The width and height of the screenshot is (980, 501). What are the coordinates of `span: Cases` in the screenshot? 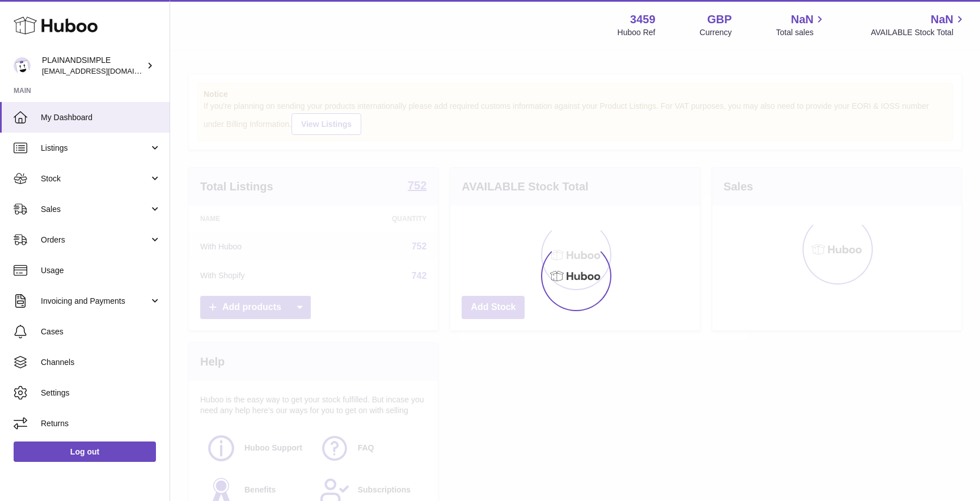 It's located at (101, 332).